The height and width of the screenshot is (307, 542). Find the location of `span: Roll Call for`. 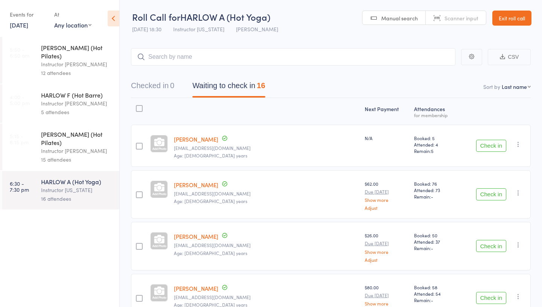

span: Roll Call for is located at coordinates (156, 17).